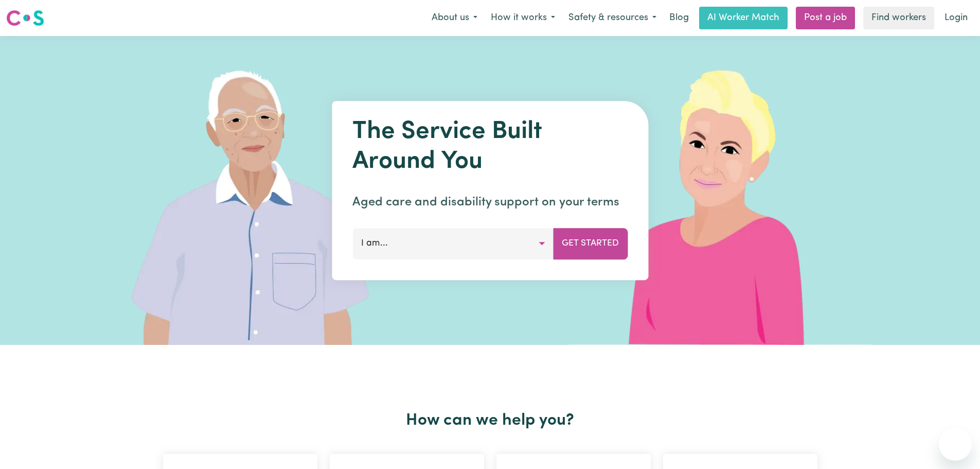 Image resolution: width=980 pixels, height=469 pixels. I want to click on button: About us, so click(454, 18).